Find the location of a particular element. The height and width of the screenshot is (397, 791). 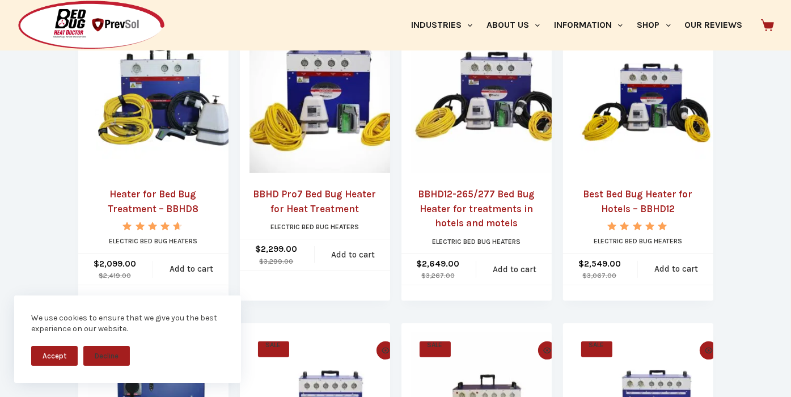

div: Rated 5.00 out of 5 is located at coordinates (637, 226).